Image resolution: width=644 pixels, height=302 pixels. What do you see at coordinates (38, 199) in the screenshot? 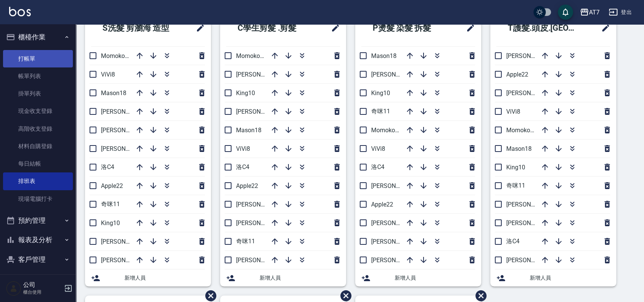
I see `a: 現場電腦打卡` at bounding box center [38, 199].